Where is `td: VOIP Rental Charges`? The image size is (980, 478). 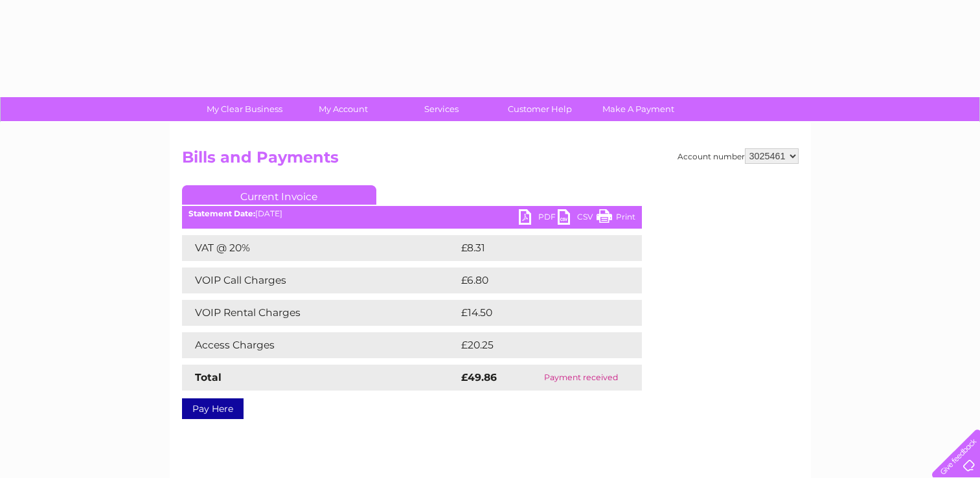
td: VOIP Rental Charges is located at coordinates (320, 313).